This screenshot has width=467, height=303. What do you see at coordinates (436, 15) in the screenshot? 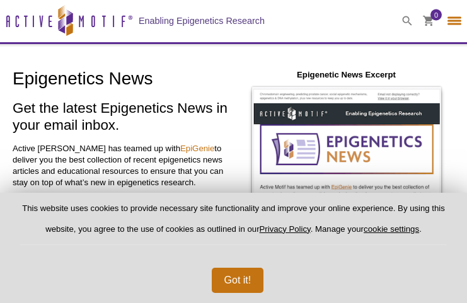
I see `span: 0` at bounding box center [436, 15].